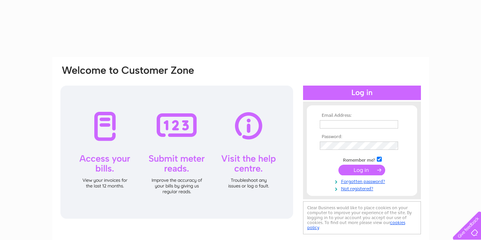  I want to click on td: Remember me?, so click(362, 159).